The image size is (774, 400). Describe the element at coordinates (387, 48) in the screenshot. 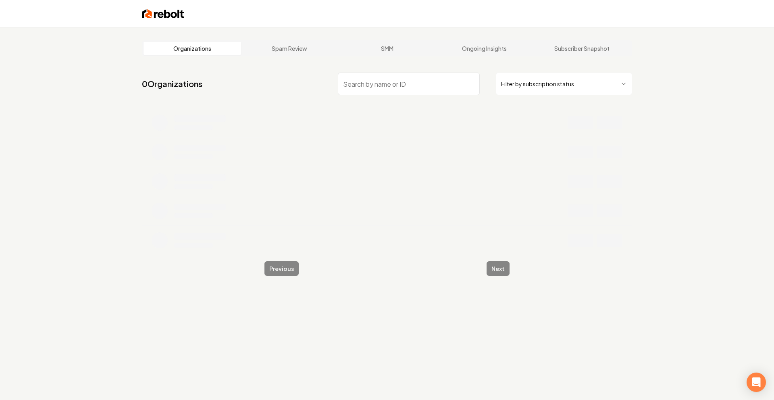

I see `a: SMM` at that location.